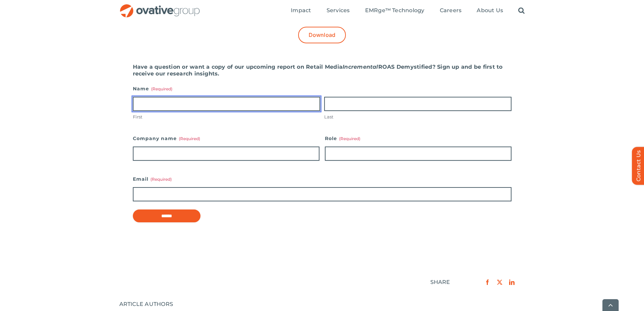 The width and height of the screenshot is (644, 311). Describe the element at coordinates (338, 11) in the screenshot. I see `span: Services` at that location.